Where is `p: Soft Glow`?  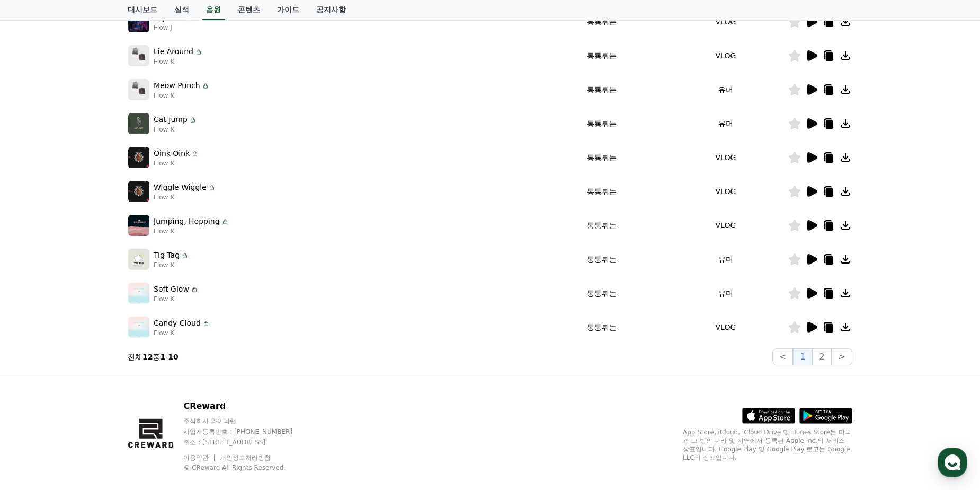
p: Soft Glow is located at coordinates (171, 289).